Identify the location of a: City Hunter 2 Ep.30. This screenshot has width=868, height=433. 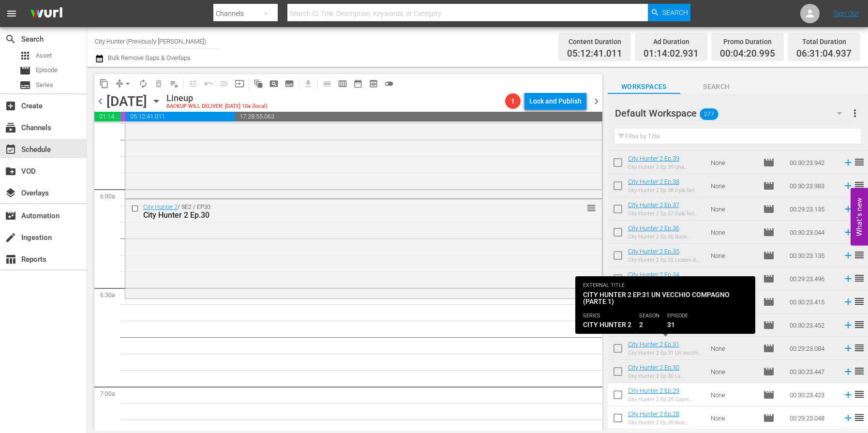
(654, 367).